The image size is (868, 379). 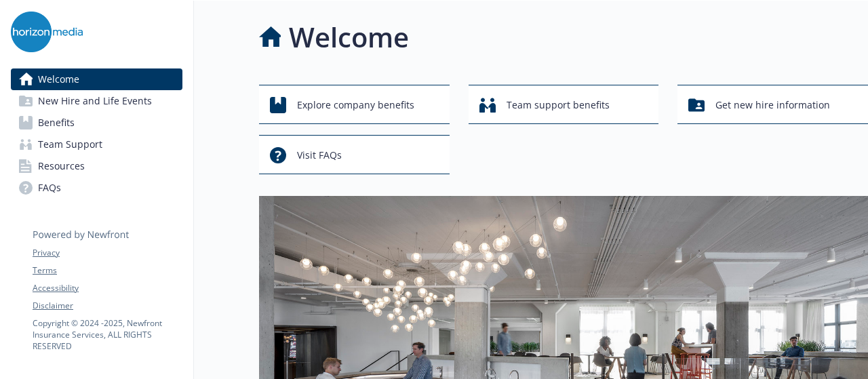 I want to click on a: Privacy, so click(x=107, y=253).